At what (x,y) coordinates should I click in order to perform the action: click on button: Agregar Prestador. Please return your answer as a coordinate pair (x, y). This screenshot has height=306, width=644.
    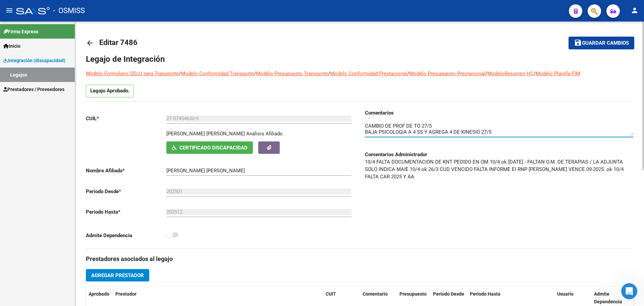
    Looking at the image, I should click on (118, 275).